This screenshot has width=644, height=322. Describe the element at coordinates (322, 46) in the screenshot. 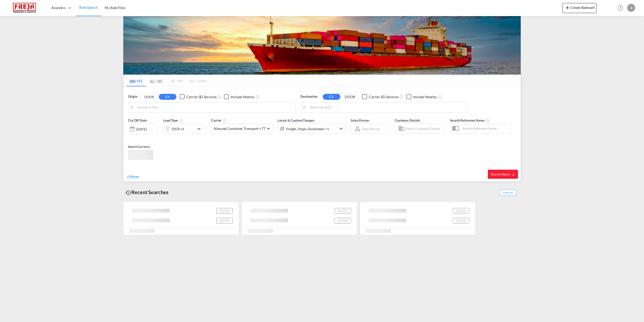

I see `img: LCL+%26+FCL+BACKGROUND.png` at that location.